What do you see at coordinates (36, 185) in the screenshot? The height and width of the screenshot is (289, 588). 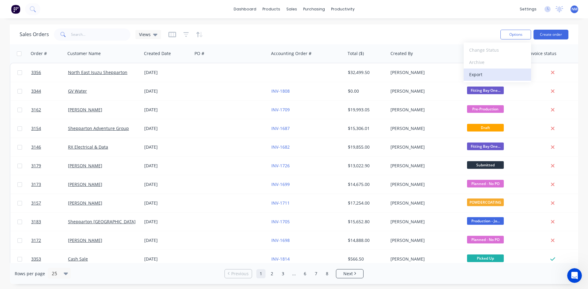 I see `span: 3173` at bounding box center [36, 185].